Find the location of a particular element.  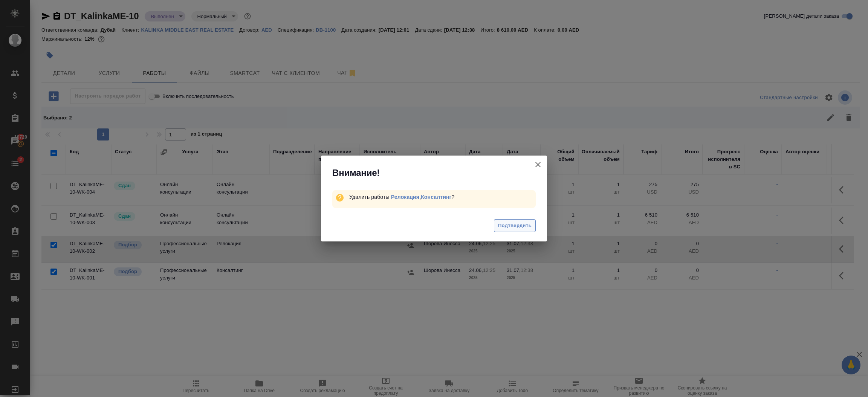

a: Консалтинг is located at coordinates (436, 197).